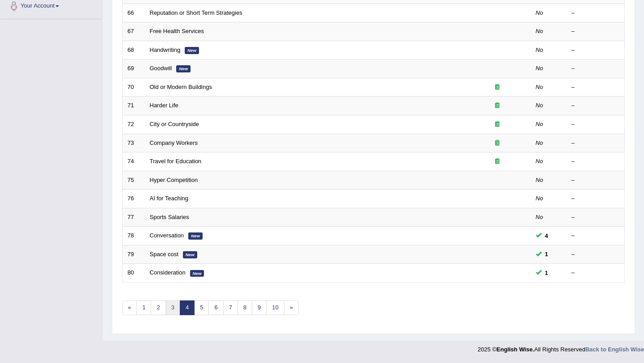 The image size is (644, 363). Describe the element at coordinates (230, 308) in the screenshot. I see `a: 7` at that location.